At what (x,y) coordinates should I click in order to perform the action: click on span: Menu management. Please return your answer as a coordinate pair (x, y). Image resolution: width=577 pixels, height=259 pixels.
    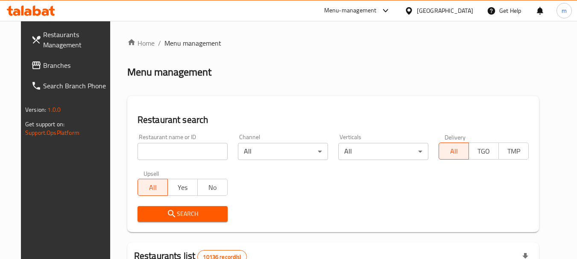
    Looking at the image, I should click on (193, 43).